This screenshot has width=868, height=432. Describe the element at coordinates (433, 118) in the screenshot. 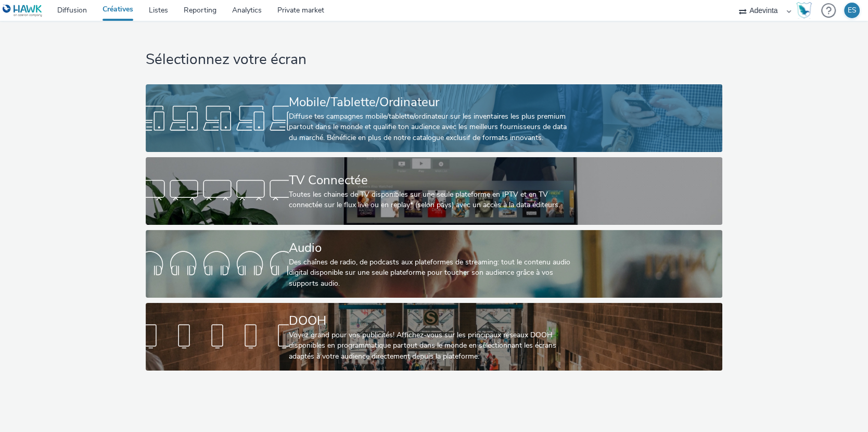

I see `a: Mobile/Tablette/OrdinateurDiffuse tes campagnes mobile/tablette/ordinateur sur les inventaires le...` at that location.